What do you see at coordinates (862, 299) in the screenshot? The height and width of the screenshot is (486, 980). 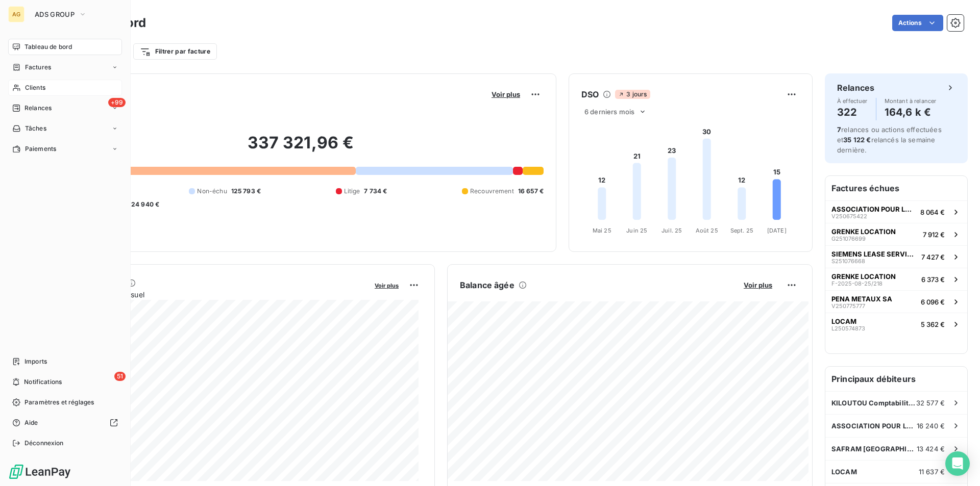 I see `span: PENA METAUX SA` at bounding box center [862, 299].